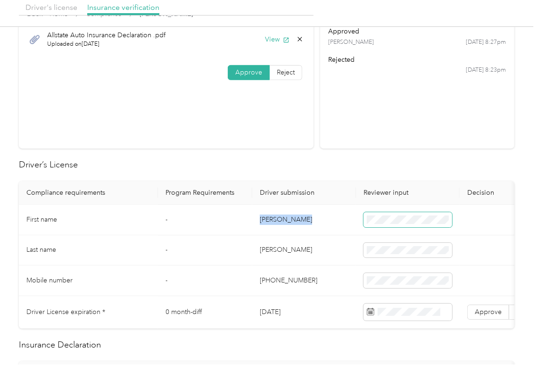 The height and width of the screenshot is (381, 538). What do you see at coordinates (304, 193) in the screenshot?
I see `th: Driver submission` at bounding box center [304, 193].